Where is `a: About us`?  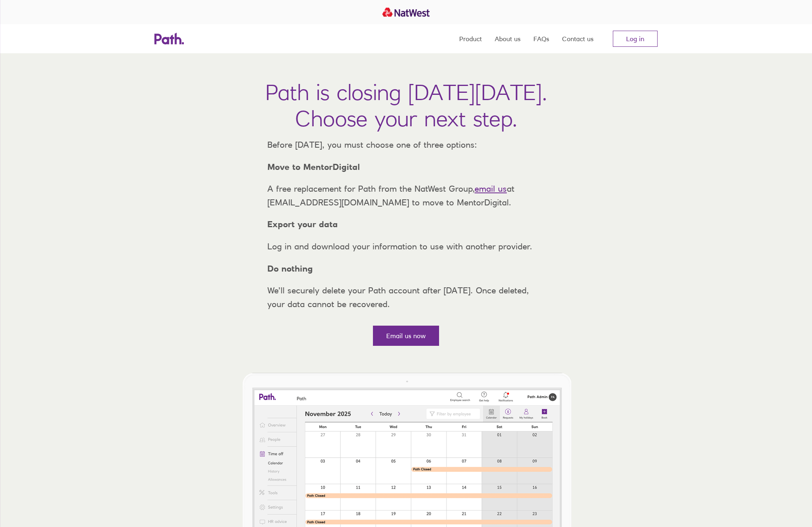
a: About us is located at coordinates (508, 39).